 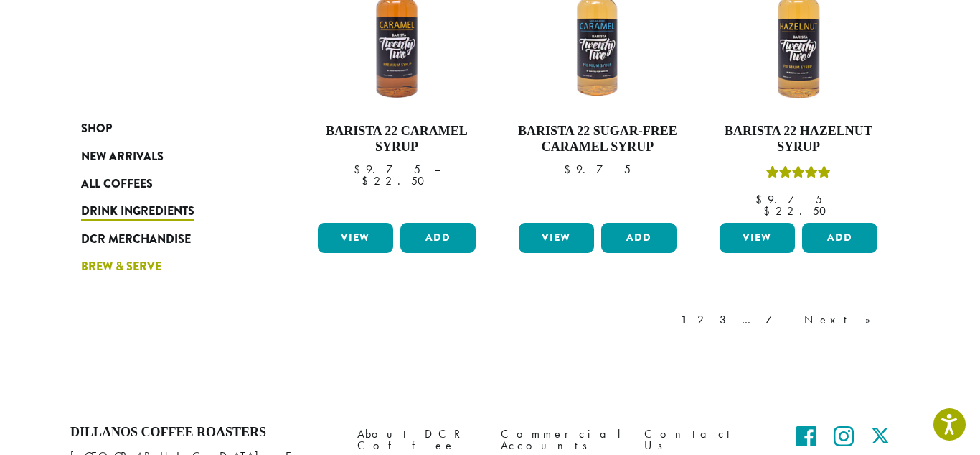 What do you see at coordinates (397, 139) in the screenshot?
I see `h4: Barista 22 Caramel Syrup` at bounding box center [397, 139].